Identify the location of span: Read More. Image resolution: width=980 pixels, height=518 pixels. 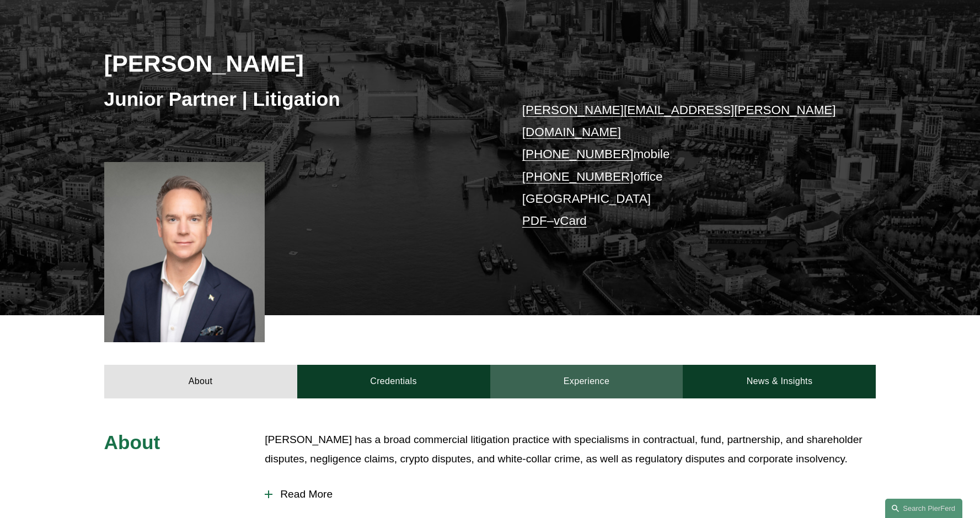
(575, 494).